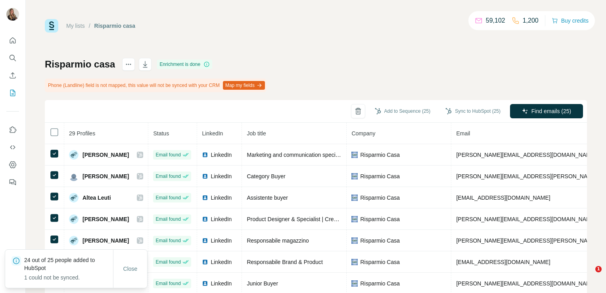  I want to click on p: 59,102, so click(495, 21).